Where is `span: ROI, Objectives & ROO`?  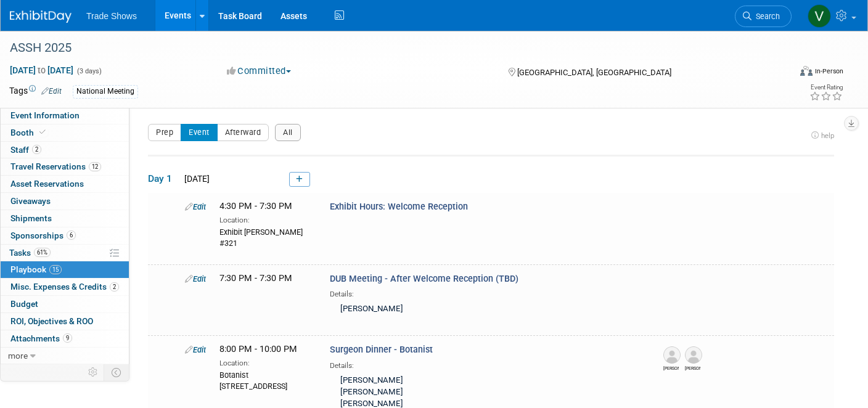 span: ROI, Objectives & ROO is located at coordinates (52, 321).